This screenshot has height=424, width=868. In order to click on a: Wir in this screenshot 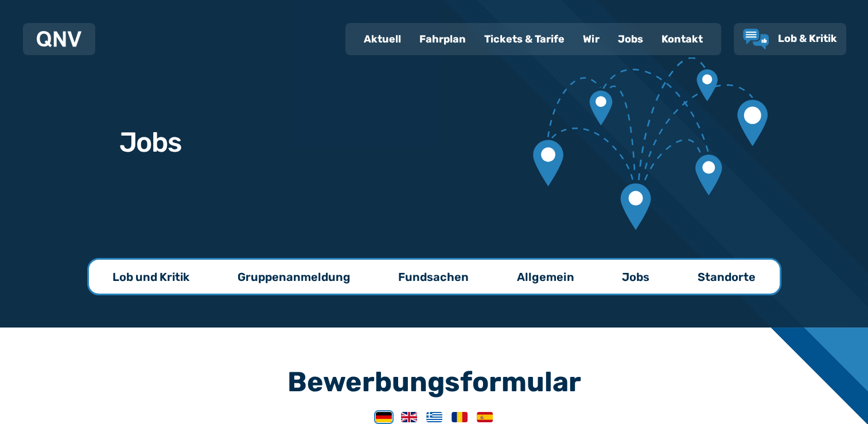, I will do `click(591, 39)`.